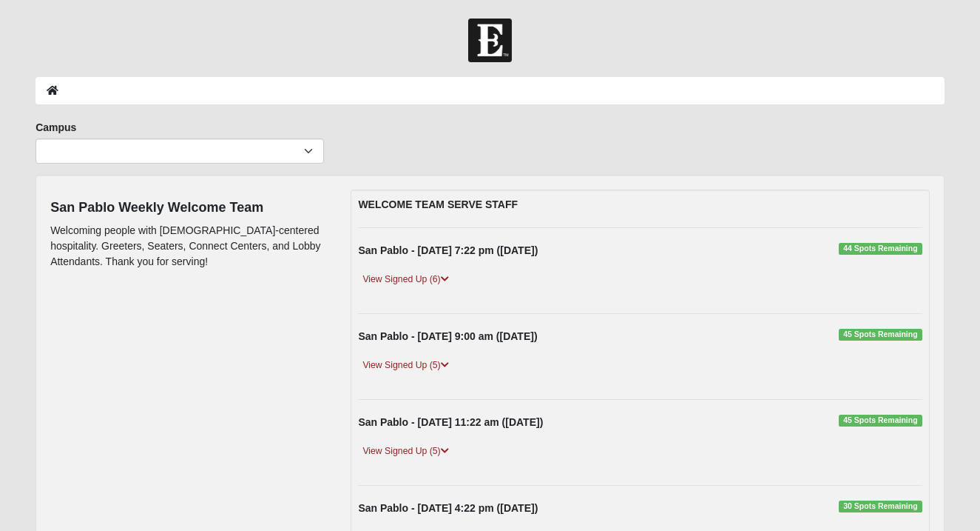  What do you see at coordinates (405, 279) in the screenshot?
I see `a: View Signed Up (6)` at bounding box center [405, 279].